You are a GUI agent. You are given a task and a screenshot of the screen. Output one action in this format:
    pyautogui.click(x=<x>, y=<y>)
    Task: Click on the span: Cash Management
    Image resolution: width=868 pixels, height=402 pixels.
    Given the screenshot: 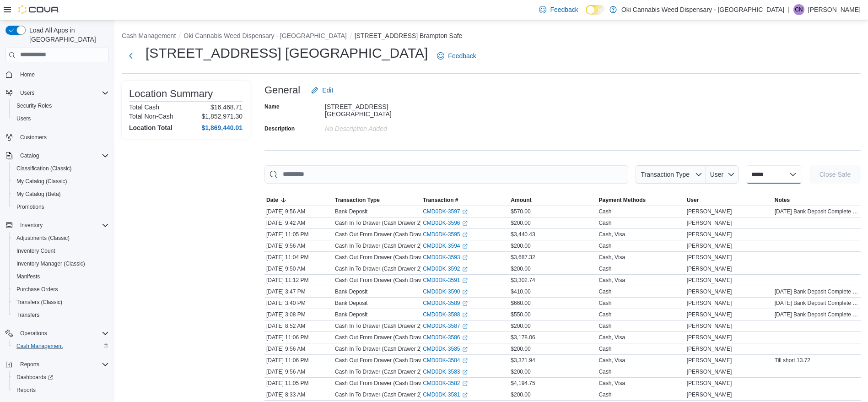 What is the action you would take?
    pyautogui.click(x=40, y=346)
    